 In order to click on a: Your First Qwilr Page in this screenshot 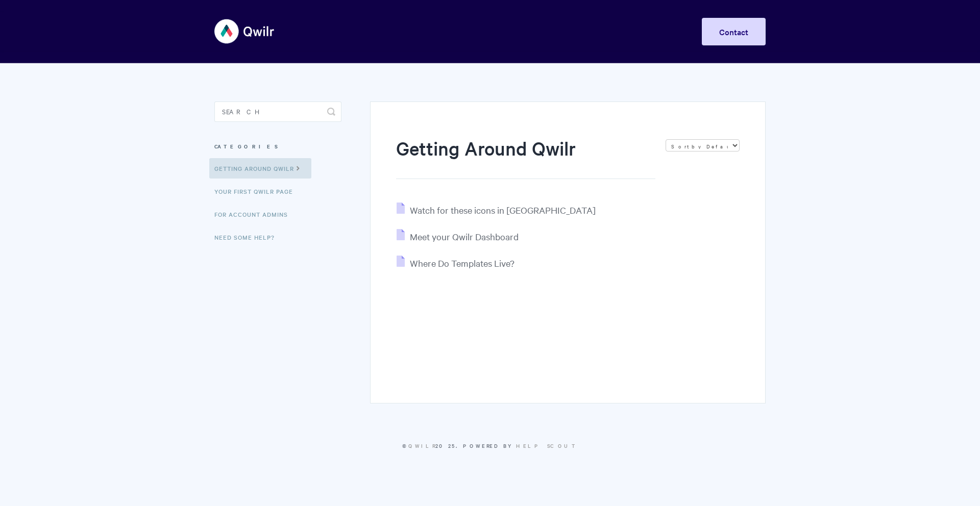, I will do `click(258, 191)`.